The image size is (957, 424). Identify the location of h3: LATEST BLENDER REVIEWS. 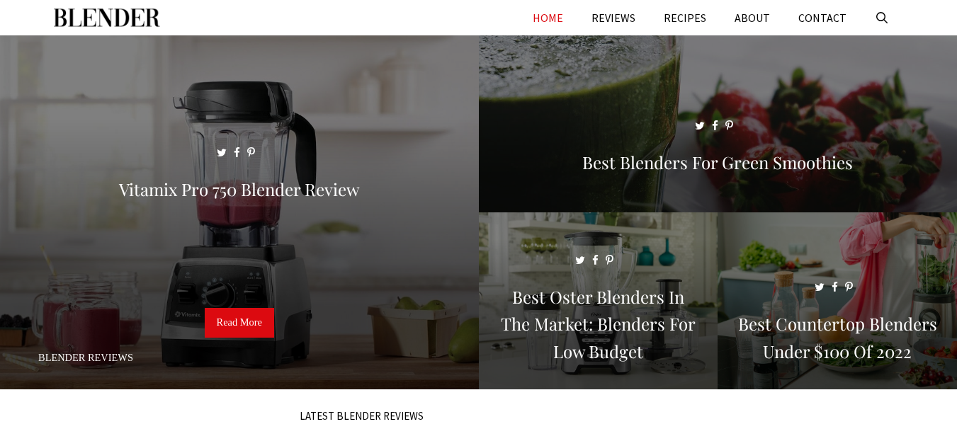
(362, 416).